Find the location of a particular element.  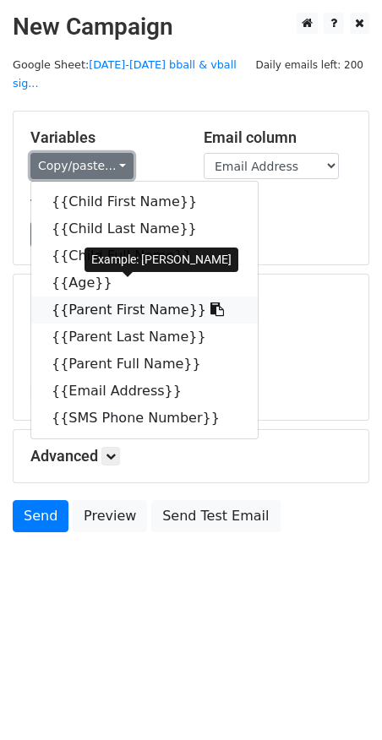

a: {{Parent First Name}} is located at coordinates (144, 310).